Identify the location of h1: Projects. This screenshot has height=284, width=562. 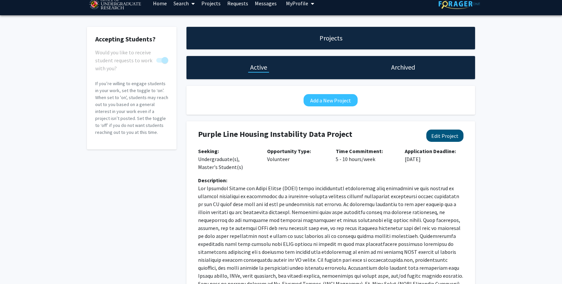
(331, 38).